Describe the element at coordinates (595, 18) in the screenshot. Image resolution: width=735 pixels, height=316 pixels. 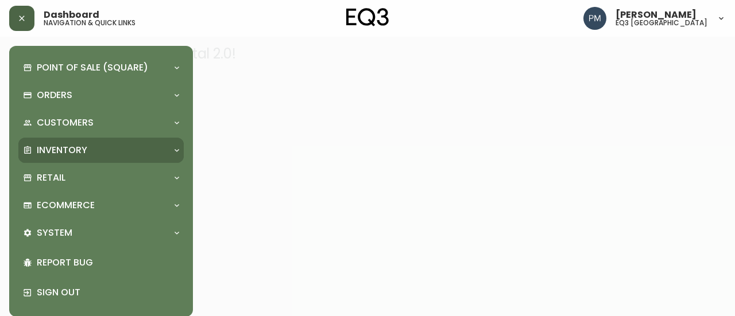
I see `img: 0a7c5790205149dfd4c0ba0a3a48f705` at that location.